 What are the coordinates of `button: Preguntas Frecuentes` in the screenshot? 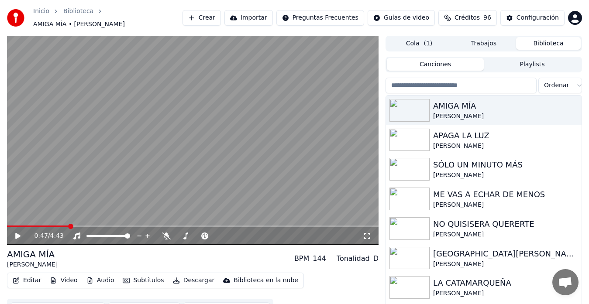 It's located at (320, 18).